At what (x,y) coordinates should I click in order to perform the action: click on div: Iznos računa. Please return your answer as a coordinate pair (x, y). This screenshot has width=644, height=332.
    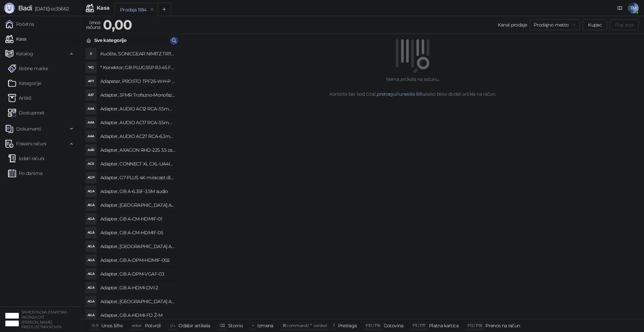
    Looking at the image, I should click on (93, 25).